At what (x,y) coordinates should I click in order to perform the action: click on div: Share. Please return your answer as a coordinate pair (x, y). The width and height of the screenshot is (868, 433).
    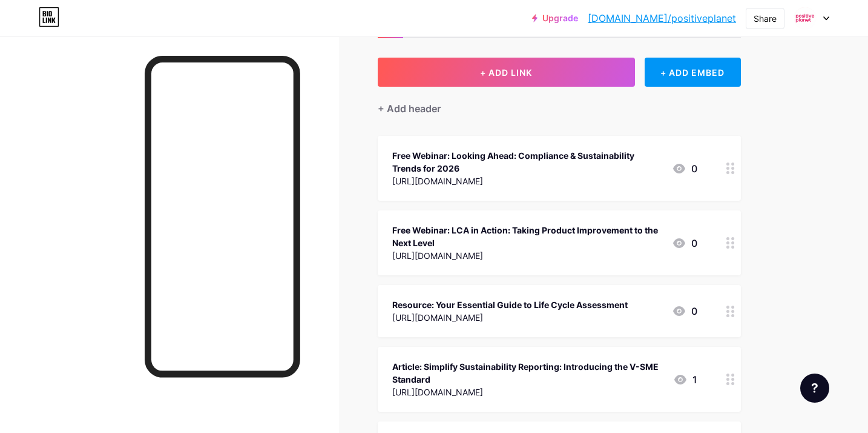
    Looking at the image, I should click on (765, 18).